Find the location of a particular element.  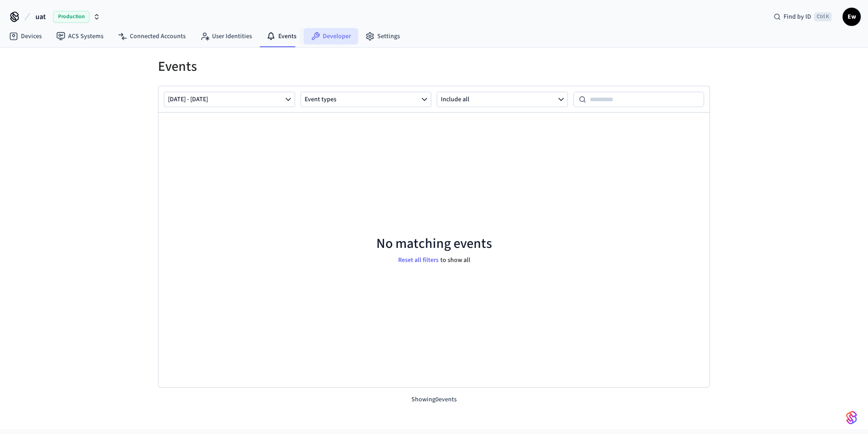

a: Settings is located at coordinates (383, 36).